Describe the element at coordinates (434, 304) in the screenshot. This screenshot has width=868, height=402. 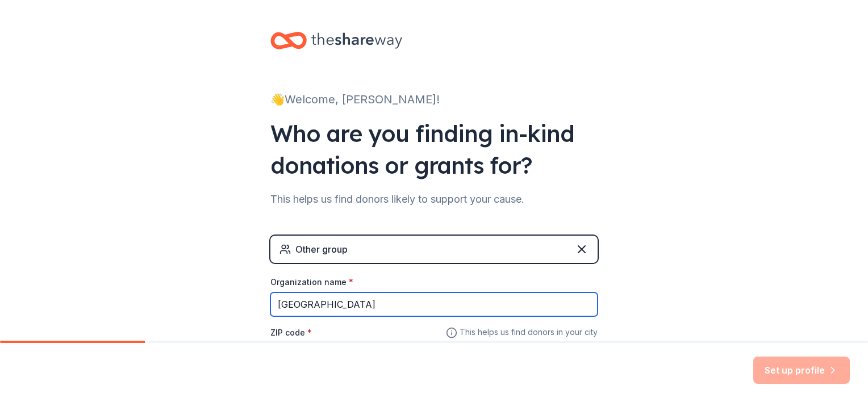
I see `input: American Red Cross` at that location.